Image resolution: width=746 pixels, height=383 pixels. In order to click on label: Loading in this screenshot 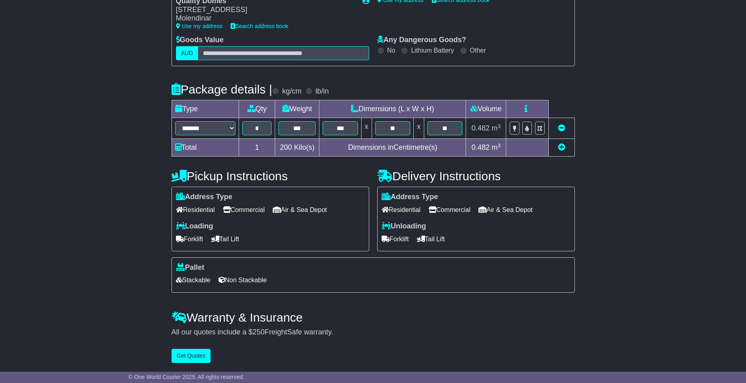, I will do `click(194, 227)`.